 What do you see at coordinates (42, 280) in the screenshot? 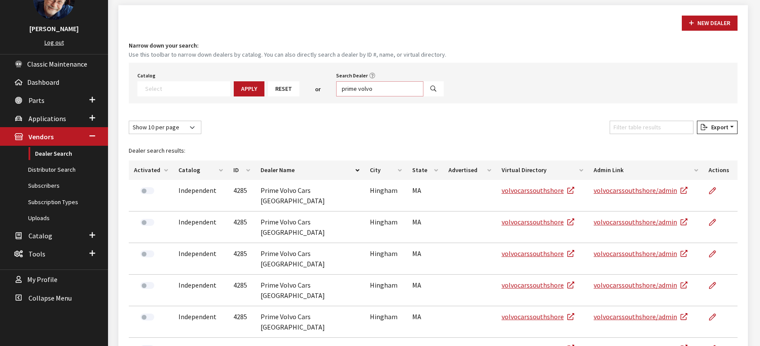
I see `span: My Profile` at bounding box center [42, 280].